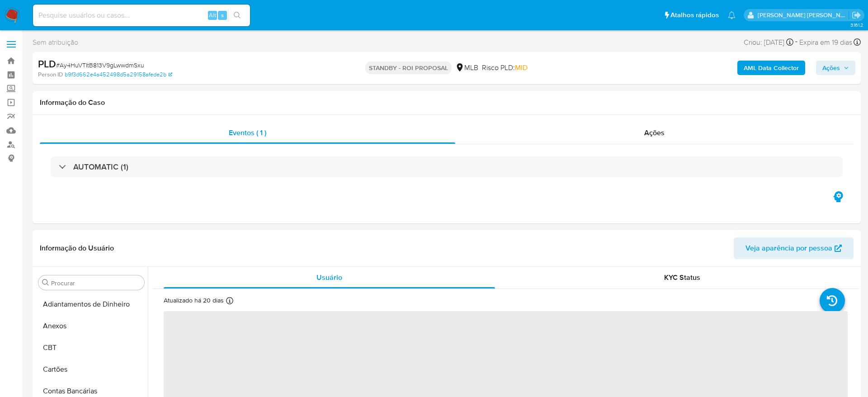  I want to click on input: Pesquise usuários ou casos..., so click(142, 15).